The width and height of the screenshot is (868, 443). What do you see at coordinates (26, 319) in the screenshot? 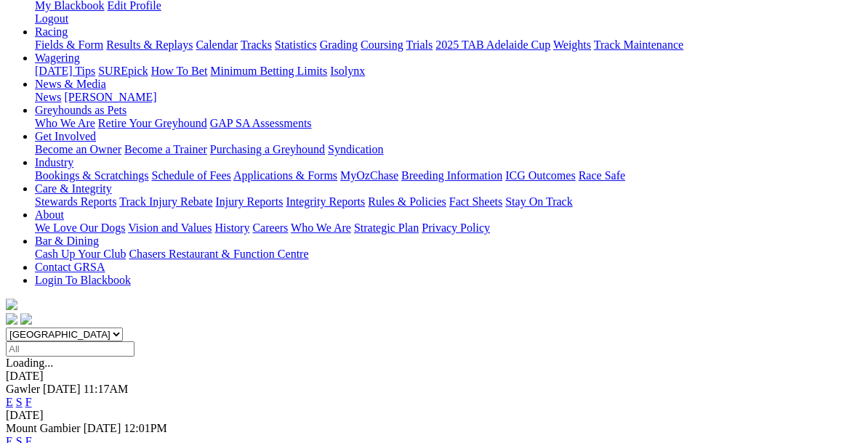
I see `img: twitter.svg` at bounding box center [26, 319].